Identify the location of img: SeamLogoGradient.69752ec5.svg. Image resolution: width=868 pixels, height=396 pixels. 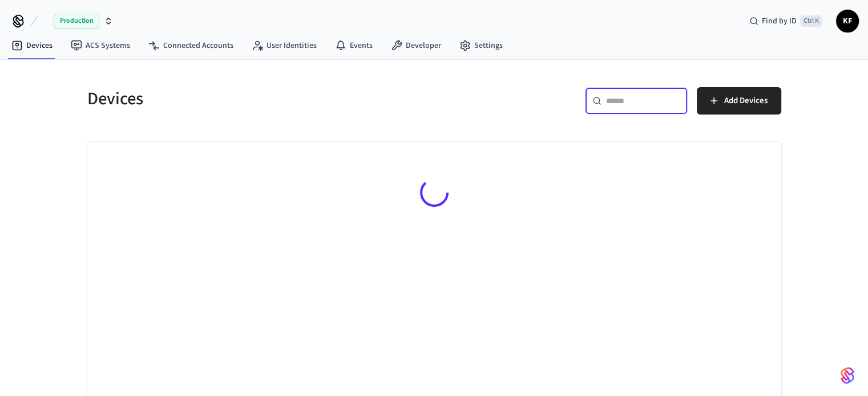
(847, 376).